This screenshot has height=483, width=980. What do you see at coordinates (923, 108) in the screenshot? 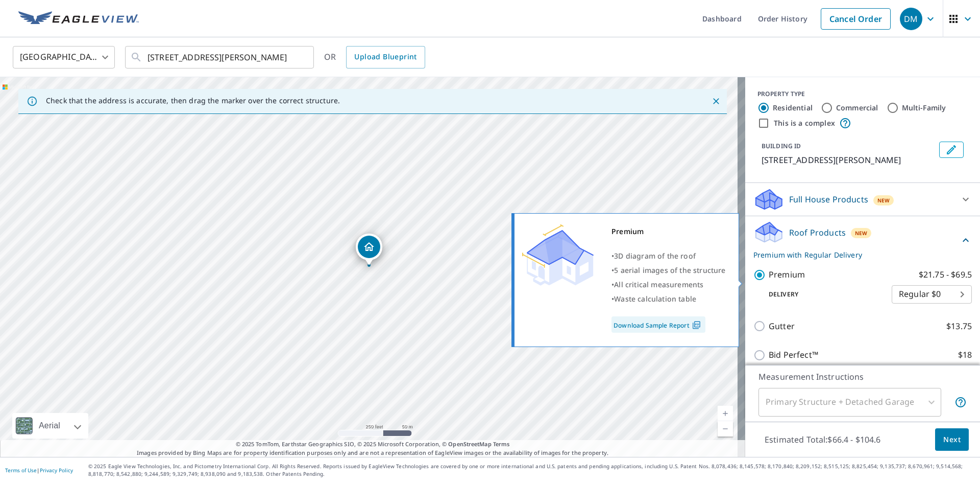
I see `label: Multi-Family` at bounding box center [923, 108].